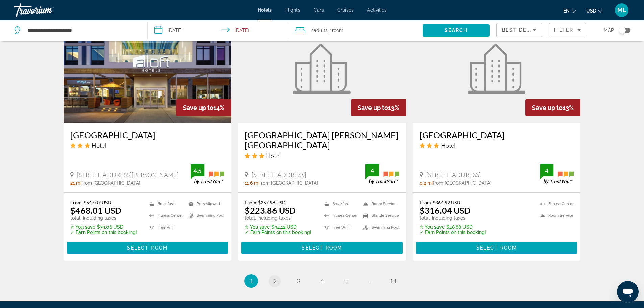 This screenshot has height=308, width=644. Describe the element at coordinates (355, 30) in the screenshot. I see `button: Travelers: 2 adults, 0 children` at that location.